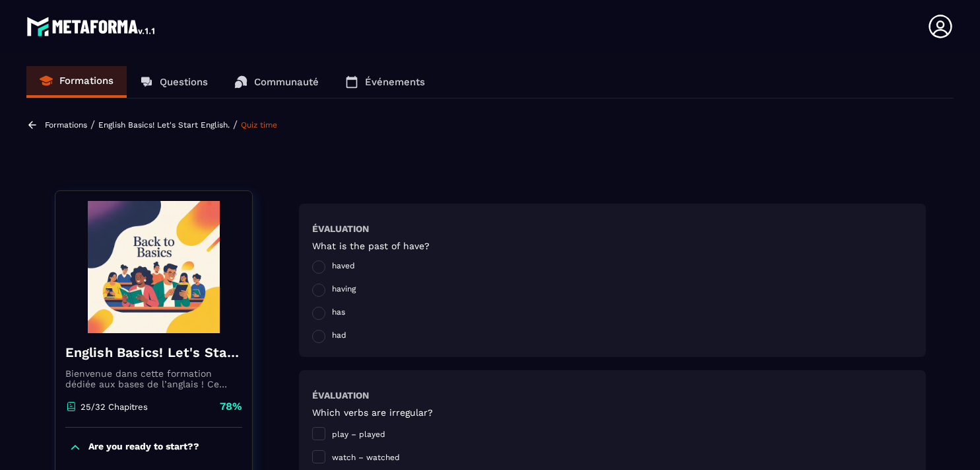  I want to click on span: has, so click(338, 314).